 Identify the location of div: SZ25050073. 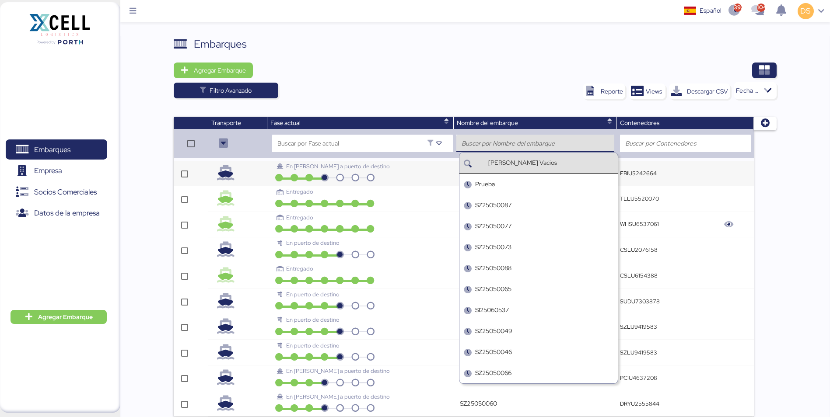
(493, 247).